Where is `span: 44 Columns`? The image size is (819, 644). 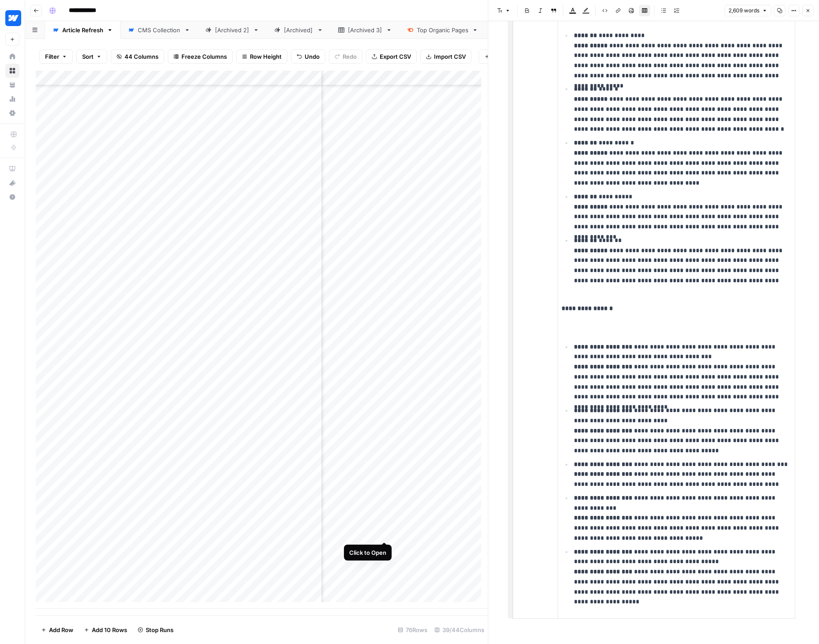
span: 44 Columns is located at coordinates (141, 56).